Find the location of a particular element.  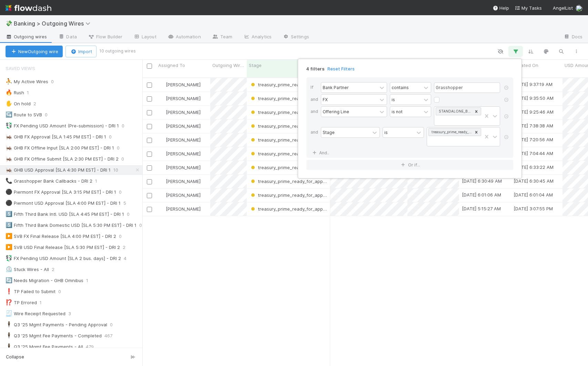

div: STANDALONE_BANKING is located at coordinates (455, 111).